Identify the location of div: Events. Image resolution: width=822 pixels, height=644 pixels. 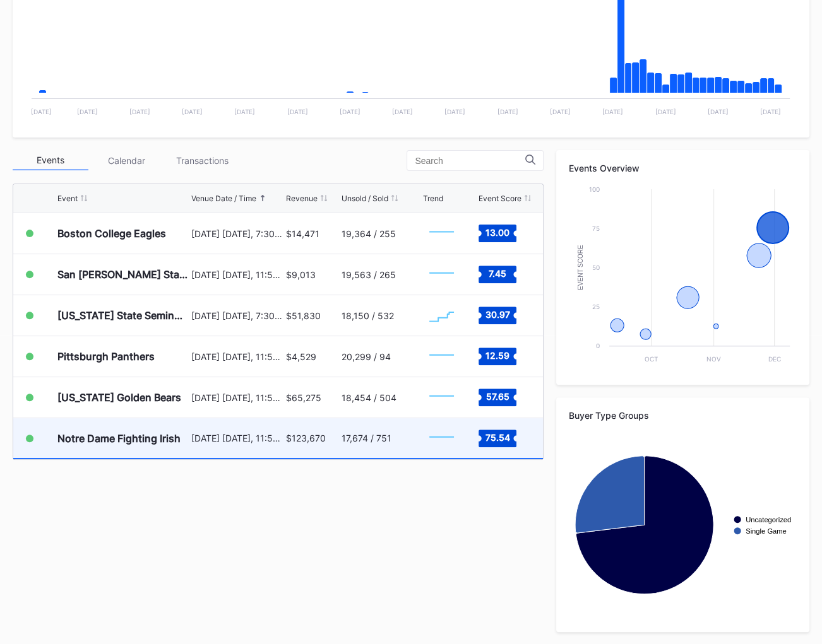
(51, 161).